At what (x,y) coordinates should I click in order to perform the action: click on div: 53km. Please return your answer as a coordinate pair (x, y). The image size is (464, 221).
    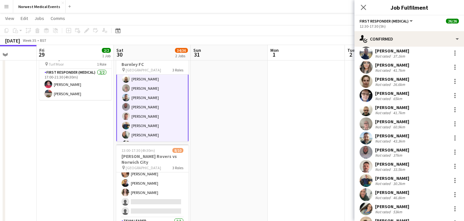
    Looking at the image, I should click on (397, 212).